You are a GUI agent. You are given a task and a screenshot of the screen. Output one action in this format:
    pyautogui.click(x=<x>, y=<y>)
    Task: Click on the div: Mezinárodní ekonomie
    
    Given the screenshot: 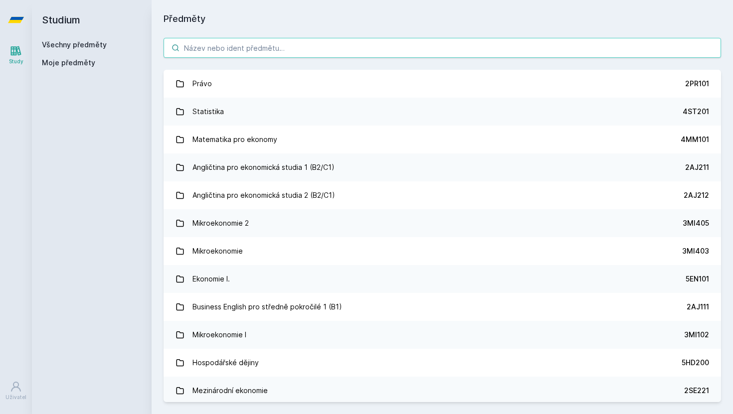 What is the action you would take?
    pyautogui.click(x=230, y=391)
    